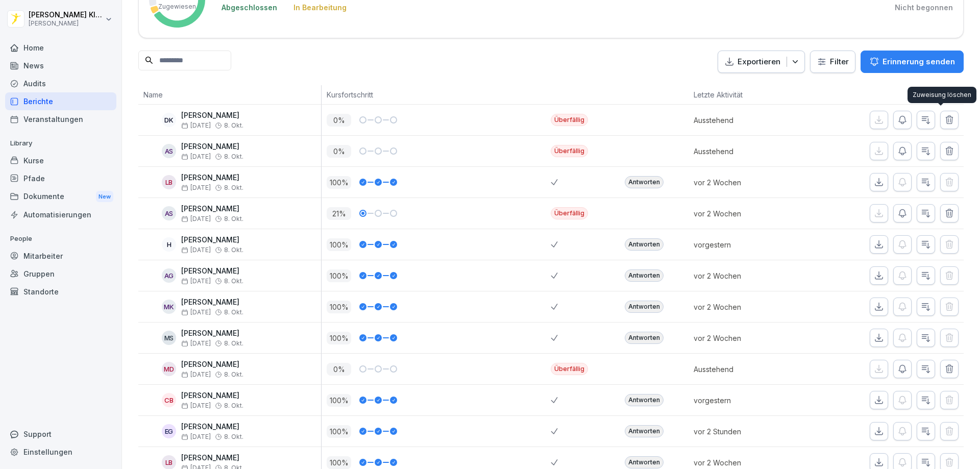 This screenshot has height=469, width=980. What do you see at coordinates (748, 432) in the screenshot?
I see `p: vor 2 Stunden` at bounding box center [748, 432].